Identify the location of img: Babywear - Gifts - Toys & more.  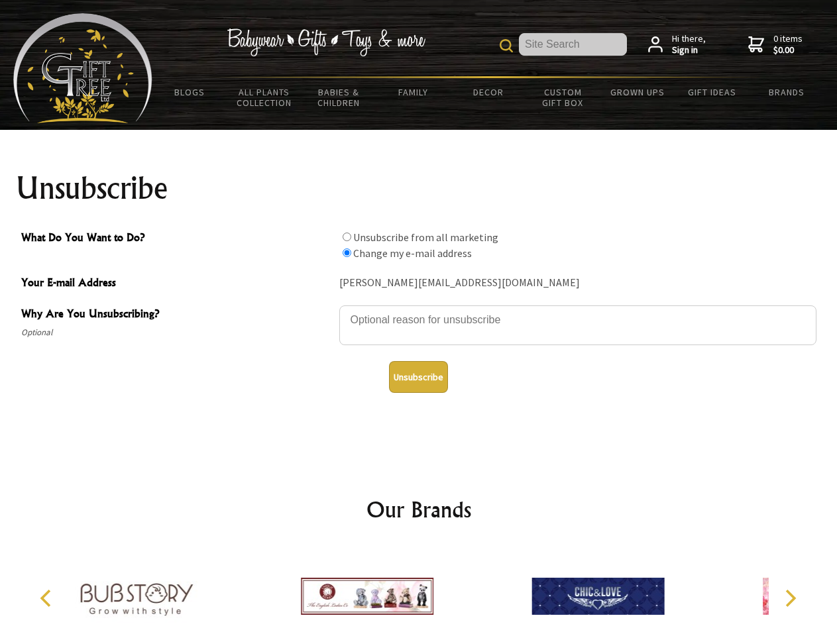
(326, 42).